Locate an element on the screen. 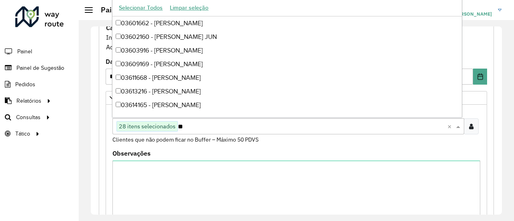 The image size is (514, 221). label: Observações is located at coordinates (131, 153).